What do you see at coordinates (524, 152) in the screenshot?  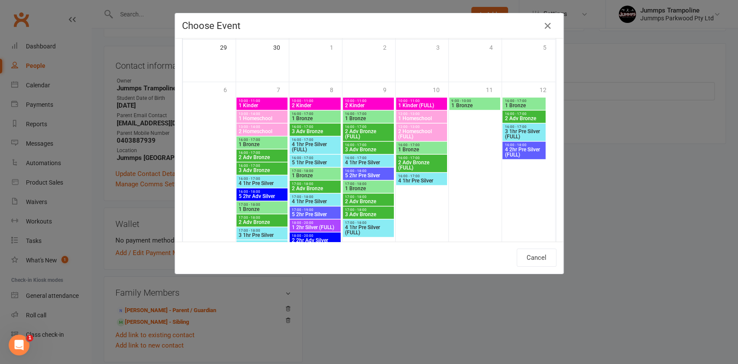 I see `span: 4 2hr Pre Silver (FULL)` at bounding box center [524, 152].